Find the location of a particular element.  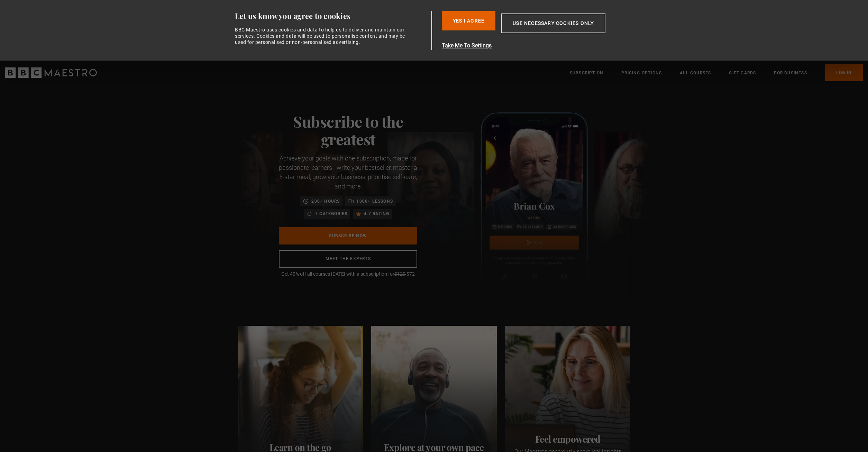

a: For business is located at coordinates (790, 73).